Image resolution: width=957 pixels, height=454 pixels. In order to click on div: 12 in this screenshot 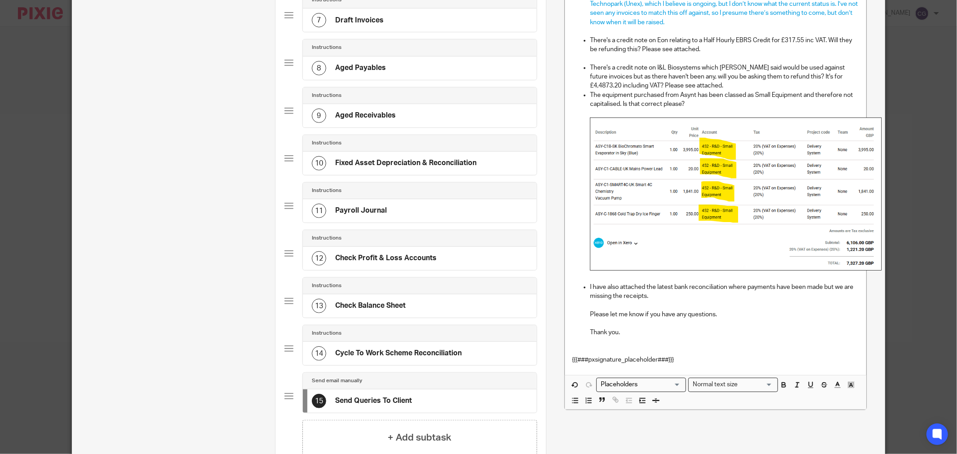, I will do `click(319, 258)`.